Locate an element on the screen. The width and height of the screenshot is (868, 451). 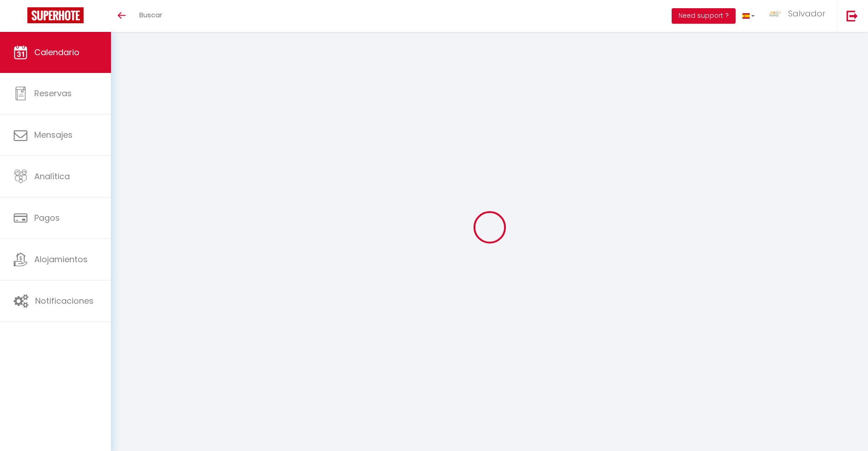
img: logout is located at coordinates (852, 16).